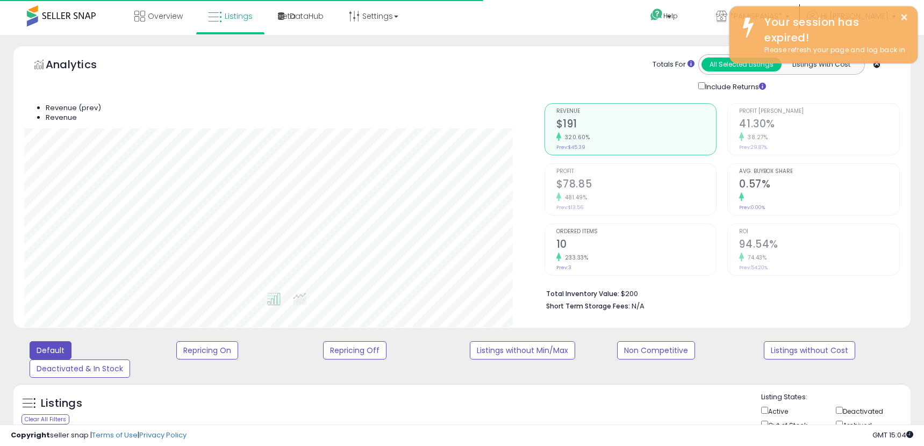 This screenshot has height=446, width=924. What do you see at coordinates (832, 30) in the screenshot?
I see `div: Your session has expired!` at bounding box center [832, 30].